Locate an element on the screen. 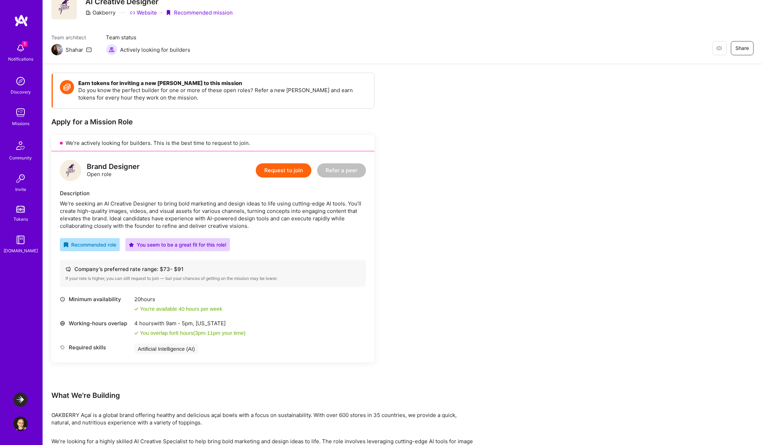 The height and width of the screenshot is (445, 762). div: We’re actively looking for builders. This is the best time to request to join. is located at coordinates (213, 143).